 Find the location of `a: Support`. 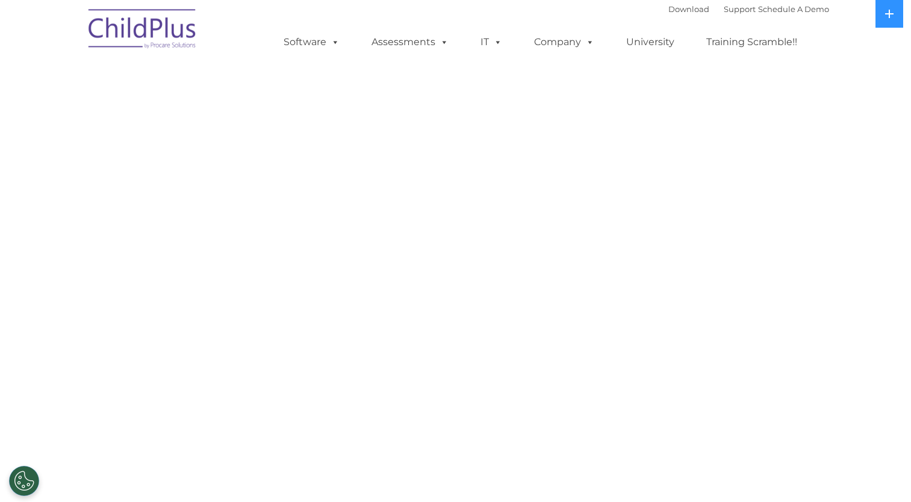

a: Support is located at coordinates (739, 9).